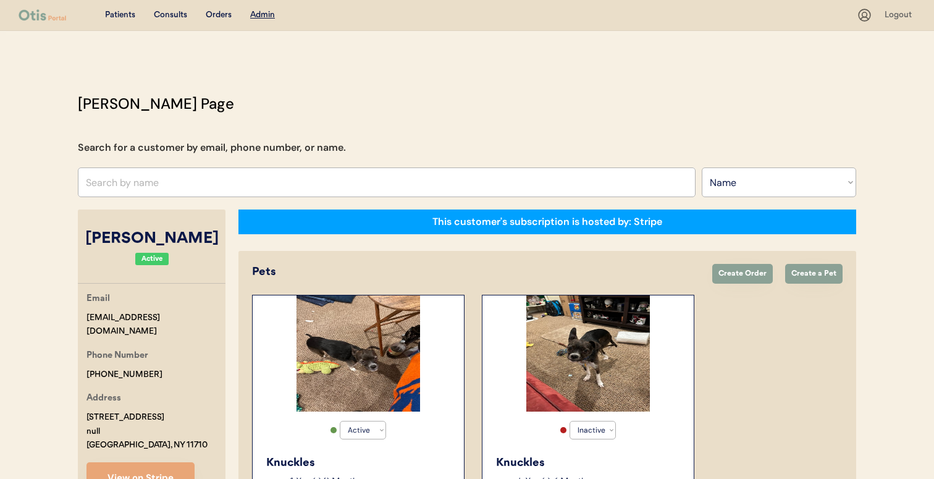 The height and width of the screenshot is (479, 934). What do you see at coordinates (219, 15) in the screenshot?
I see `div: Orders` at bounding box center [219, 15].